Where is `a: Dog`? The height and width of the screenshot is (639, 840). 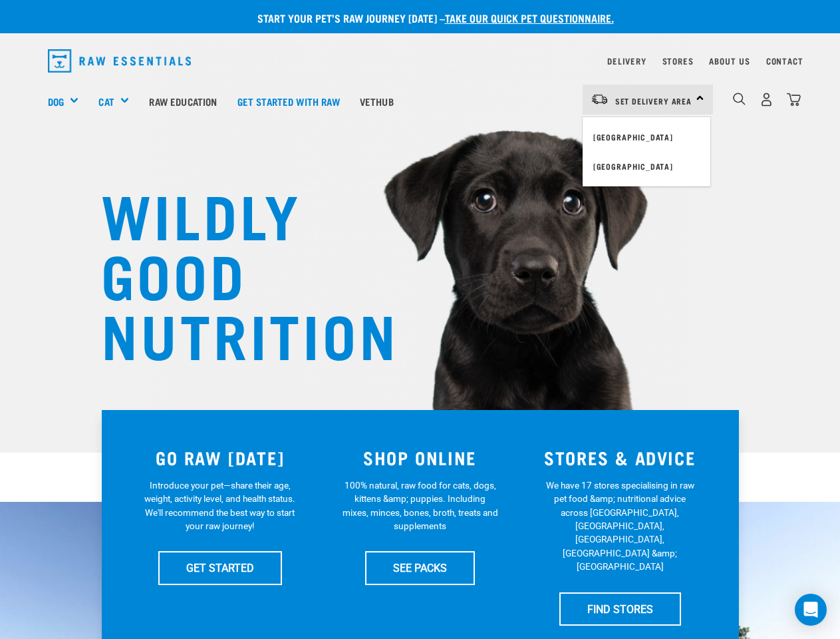 a: Dog is located at coordinates (56, 102).